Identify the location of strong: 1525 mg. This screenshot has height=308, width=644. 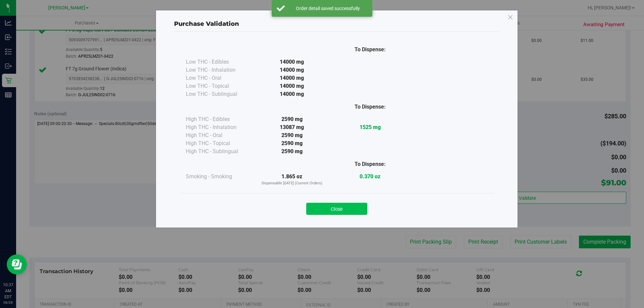
(370, 127).